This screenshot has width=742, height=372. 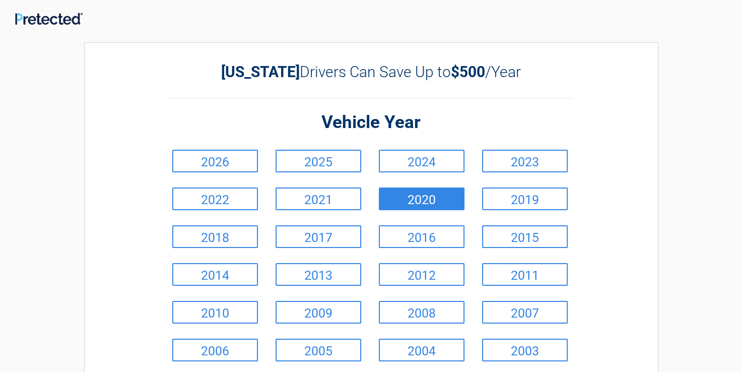 What do you see at coordinates (319, 161) in the screenshot?
I see `a: 2025` at bounding box center [319, 161].